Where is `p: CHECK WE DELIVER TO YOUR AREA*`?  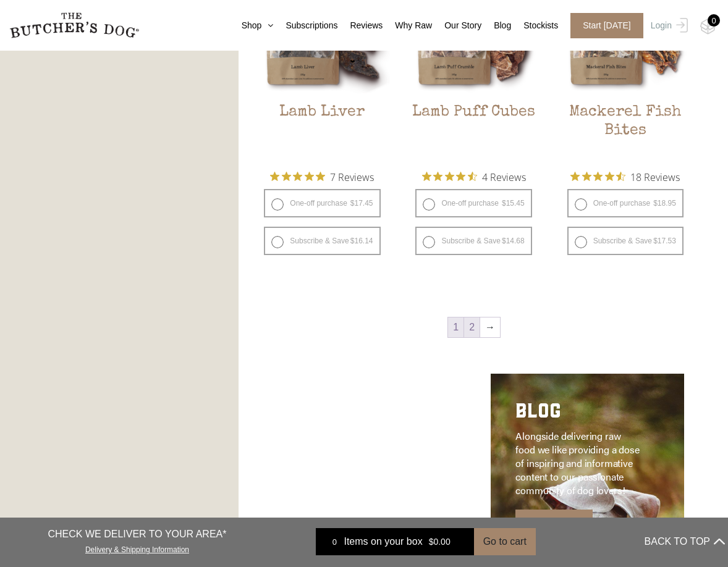
p: CHECK WE DELIVER TO YOUR AREA* is located at coordinates (137, 534).